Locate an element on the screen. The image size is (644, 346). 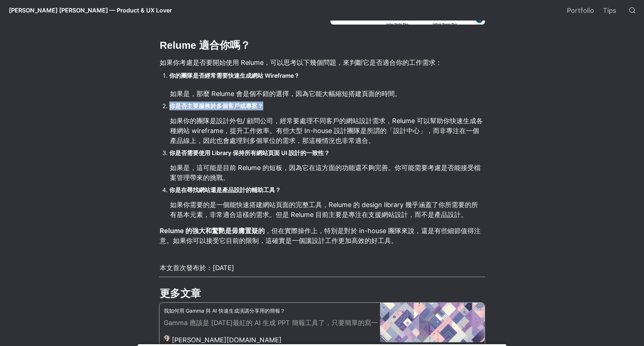
p: 如果你的團隊是設計外包/ 顧問公司，經常要處理不同客戶的網站設計需求，Relume 可以幫助你快速生成各種網站 wireframe，提升工作效率。有些大型 In-house 設計團隊是所謂的「設... is located at coordinates (327, 130).